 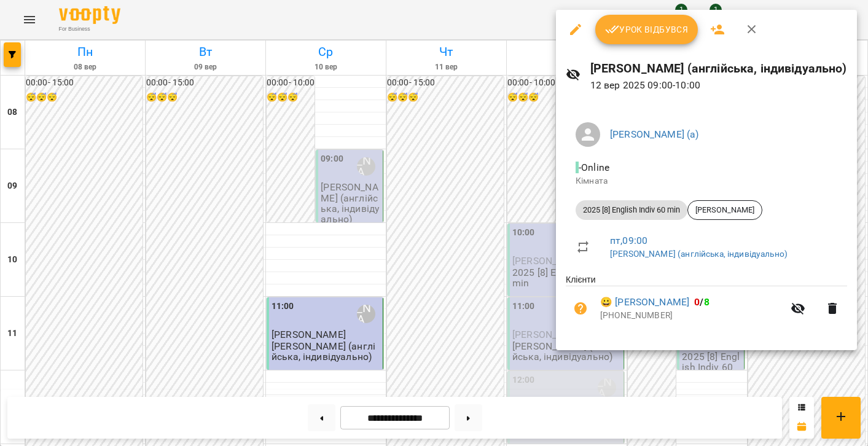 I want to click on ul: Клієнти, so click(x=706, y=304).